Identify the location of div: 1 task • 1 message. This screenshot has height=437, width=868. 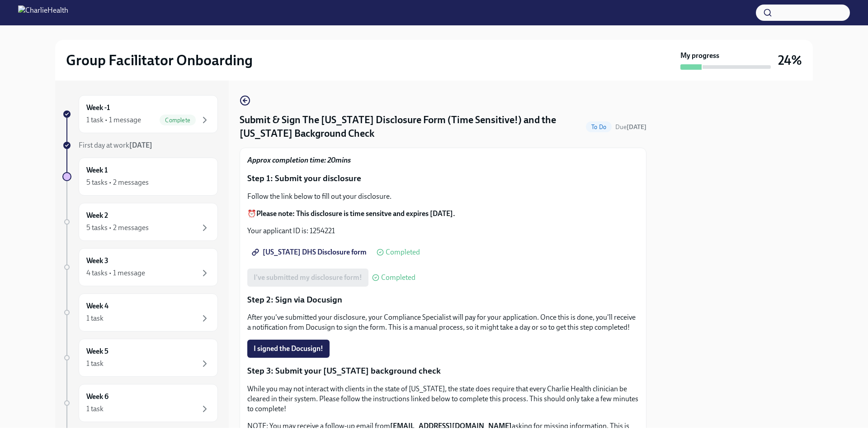
(113, 120).